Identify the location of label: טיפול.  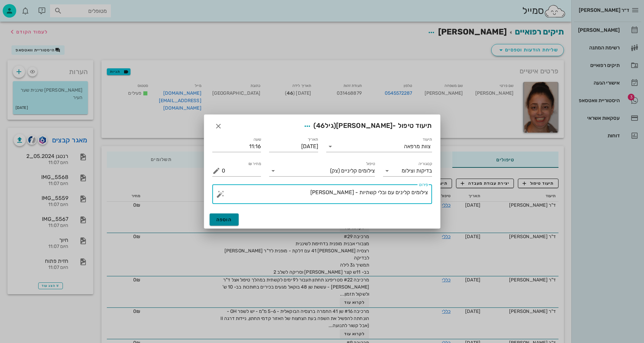
(371, 164).